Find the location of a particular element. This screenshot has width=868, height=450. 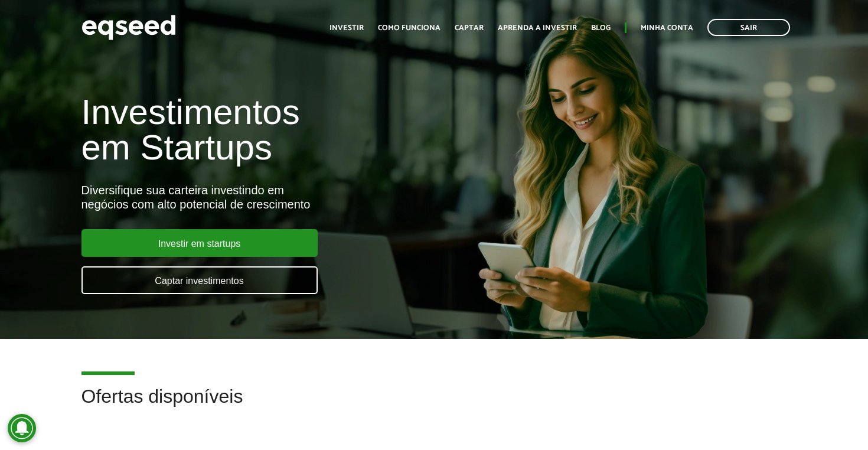

h1: Investimentos em Startups is located at coordinates (289, 130).